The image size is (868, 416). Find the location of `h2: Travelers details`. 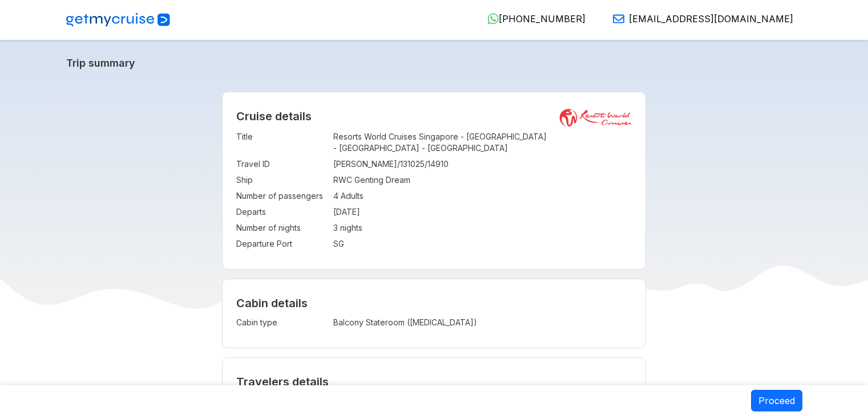

h2: Travelers details is located at coordinates (434, 382).